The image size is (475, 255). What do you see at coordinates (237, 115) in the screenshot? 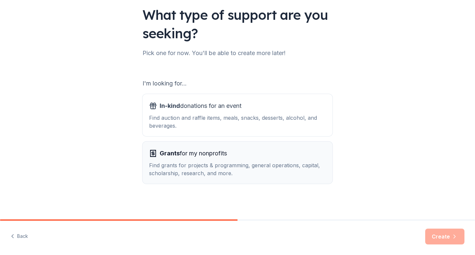
I see `button: In-kinddonations for an eventFind auction and raffle items, meals, snacks, desserts, alcohol, and...` at bounding box center [237, 115].